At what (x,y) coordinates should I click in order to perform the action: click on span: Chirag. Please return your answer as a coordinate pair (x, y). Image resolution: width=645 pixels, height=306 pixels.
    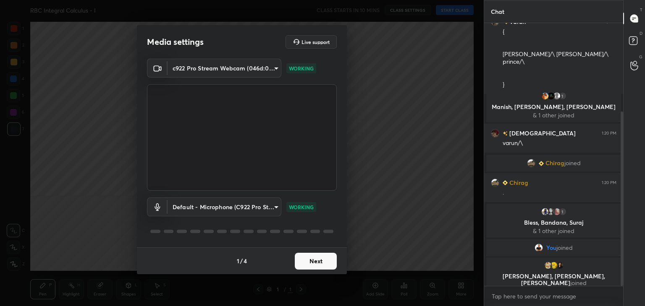
    Looking at the image, I should click on (554, 163).